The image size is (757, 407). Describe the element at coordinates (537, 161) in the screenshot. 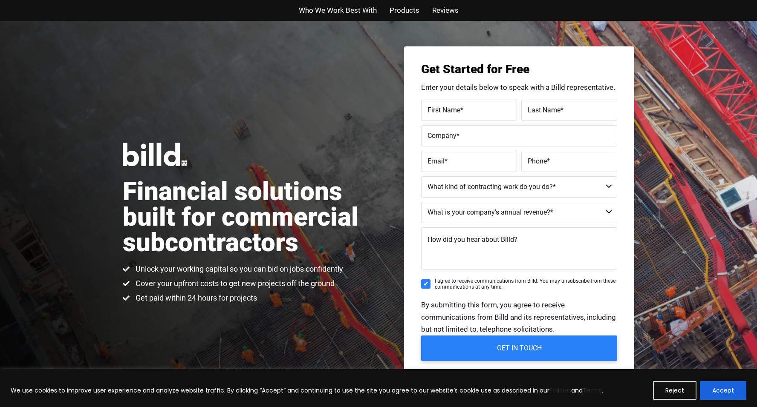

I see `span: Phone` at that location.